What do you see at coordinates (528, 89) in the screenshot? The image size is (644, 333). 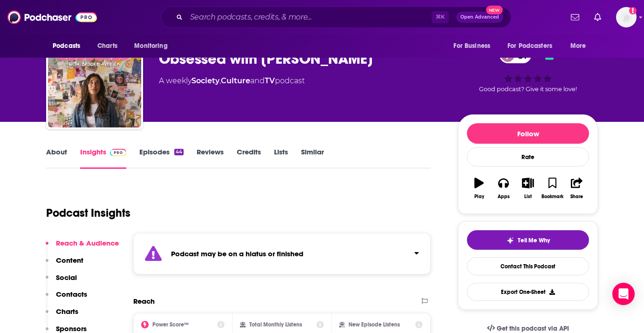 I see `span: Good podcast? Give it some love!` at bounding box center [528, 89].